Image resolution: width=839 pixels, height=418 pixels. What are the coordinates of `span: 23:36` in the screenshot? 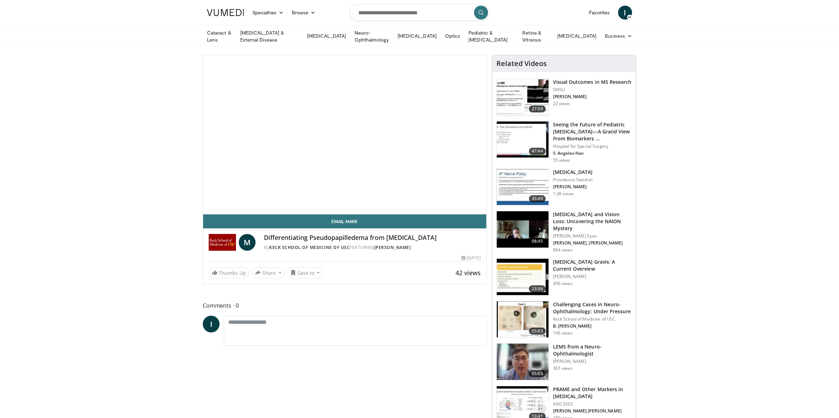 It's located at (537, 289).